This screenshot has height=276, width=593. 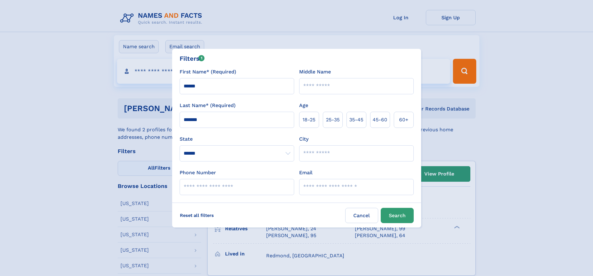 What do you see at coordinates (333, 120) in the screenshot?
I see `span: 25‑35` at bounding box center [333, 120].